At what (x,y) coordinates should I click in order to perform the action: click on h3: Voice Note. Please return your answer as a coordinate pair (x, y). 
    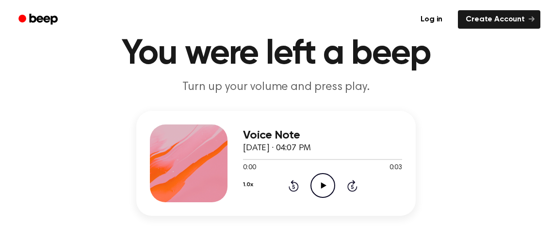
    Looking at the image, I should click on (323, 135).